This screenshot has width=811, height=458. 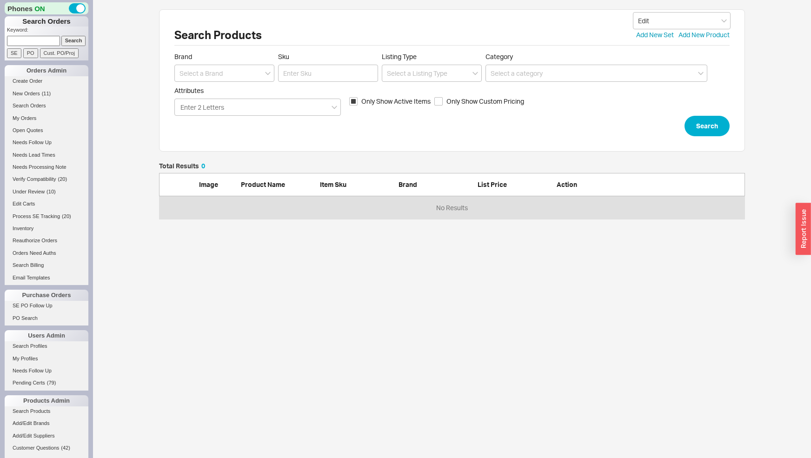 I want to click on span: Action, so click(x=567, y=184).